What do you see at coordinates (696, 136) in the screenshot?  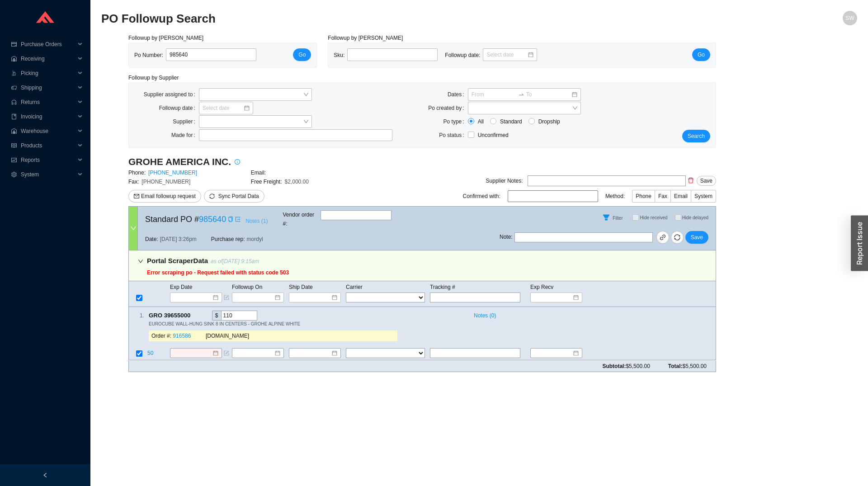 I see `button: Search` at bounding box center [696, 136].